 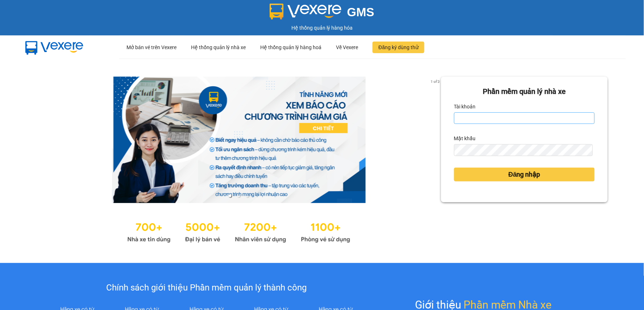 I want to click on span: Đăng ký dùng thử, so click(x=398, y=47).